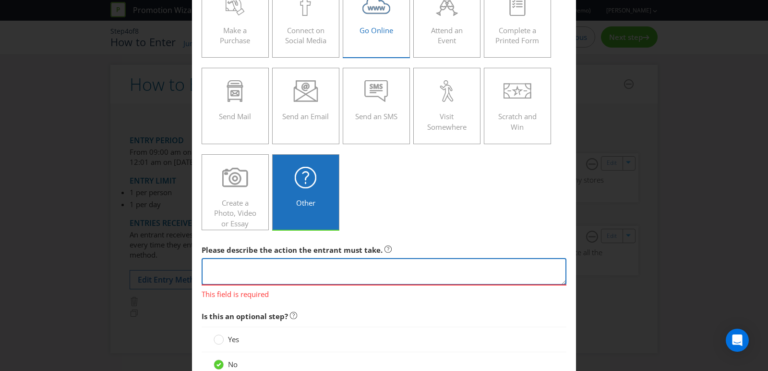 Image resolution: width=768 pixels, height=371 pixels. What do you see at coordinates (292, 250) in the screenshot?
I see `span: Please describe the action the entrant must take.` at bounding box center [292, 250].